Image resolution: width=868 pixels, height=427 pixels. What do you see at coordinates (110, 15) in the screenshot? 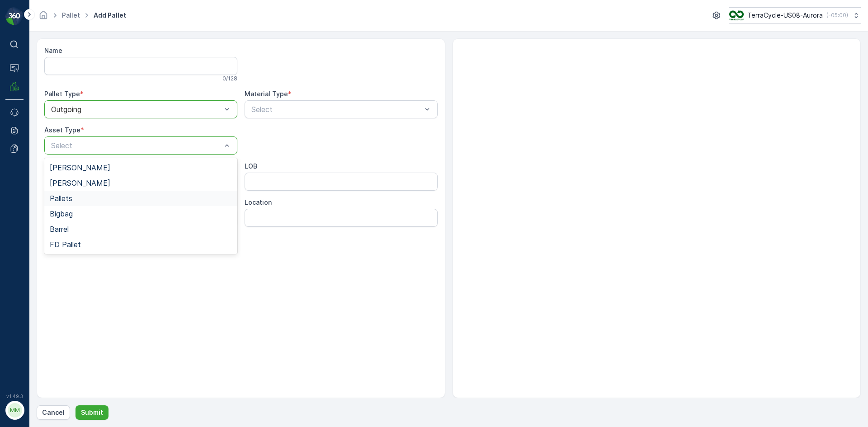
I see `span: Add Pallet` at bounding box center [110, 15].